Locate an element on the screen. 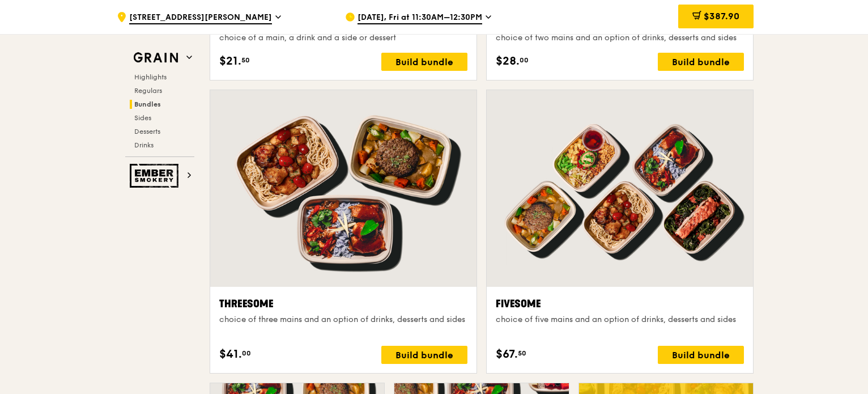 The image size is (868, 394). img: Grain web logo is located at coordinates (156, 58).